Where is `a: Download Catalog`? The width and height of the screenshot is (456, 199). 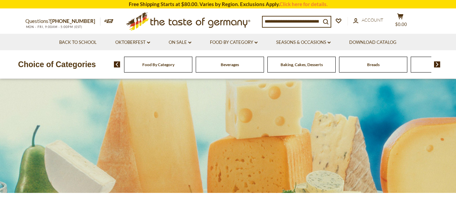 a: Download Catalog is located at coordinates (373, 43).